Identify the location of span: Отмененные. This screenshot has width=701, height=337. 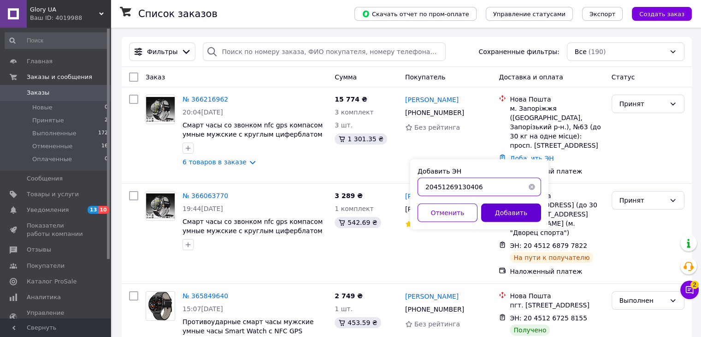
(52, 146).